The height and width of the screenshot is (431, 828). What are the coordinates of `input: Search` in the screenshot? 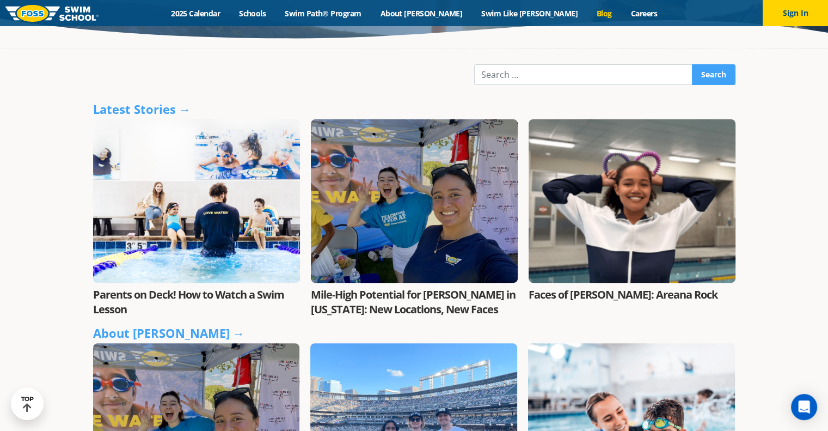 It's located at (714, 75).